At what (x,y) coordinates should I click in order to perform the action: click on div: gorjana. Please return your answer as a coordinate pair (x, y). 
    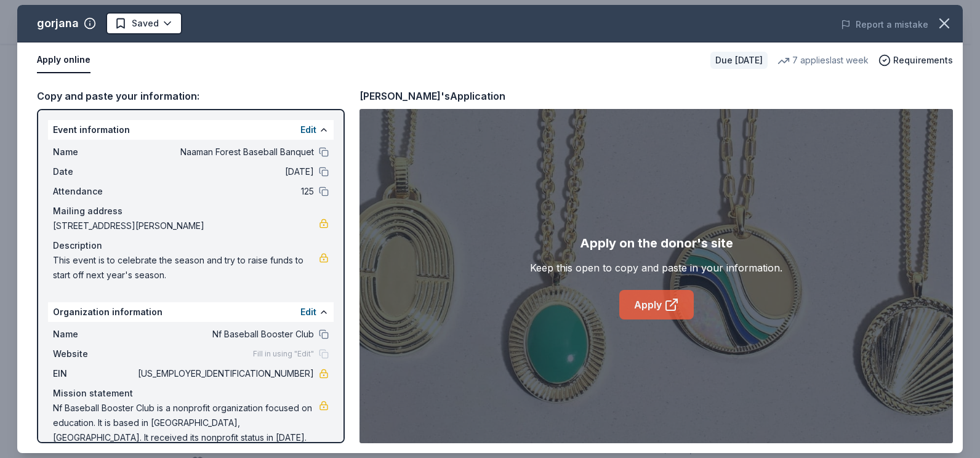
    Looking at the image, I should click on (58, 24).